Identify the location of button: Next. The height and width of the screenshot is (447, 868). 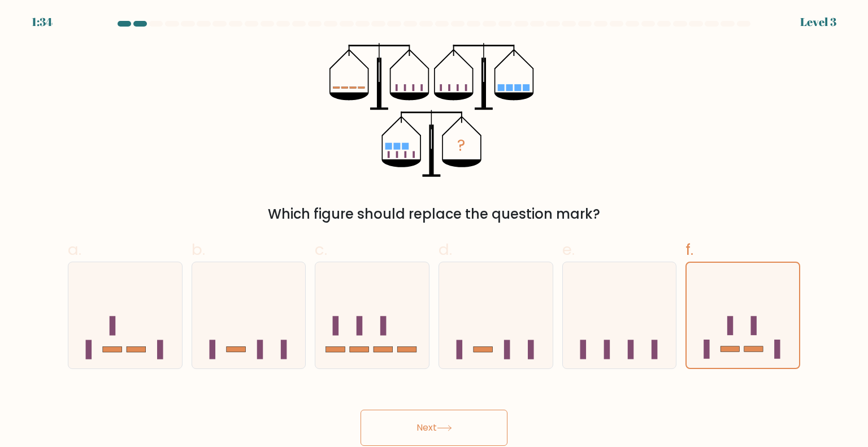
(434, 428).